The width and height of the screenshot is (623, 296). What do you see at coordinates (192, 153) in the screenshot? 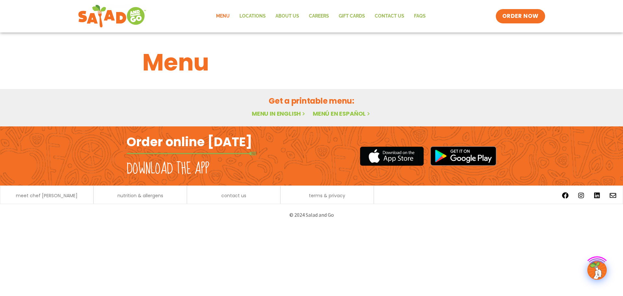
I see `img: fork` at bounding box center [192, 153].